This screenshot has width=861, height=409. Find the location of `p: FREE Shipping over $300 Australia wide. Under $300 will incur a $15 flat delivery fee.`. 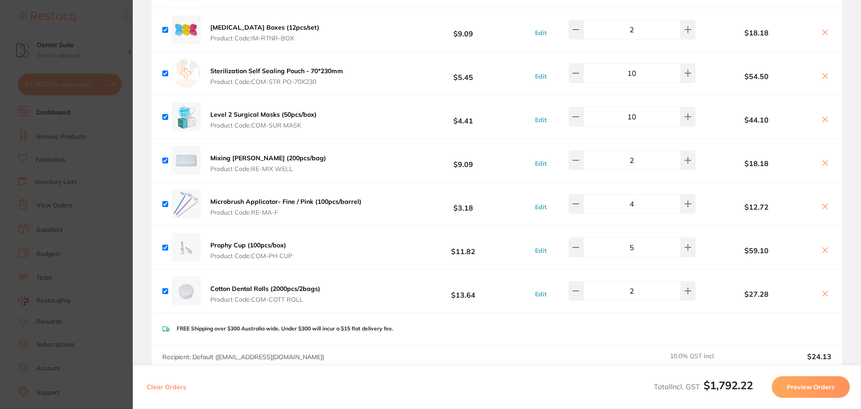

p: FREE Shipping over $300 Australia wide. Under $300 will incur a $15 flat delivery fee. is located at coordinates (285, 328).